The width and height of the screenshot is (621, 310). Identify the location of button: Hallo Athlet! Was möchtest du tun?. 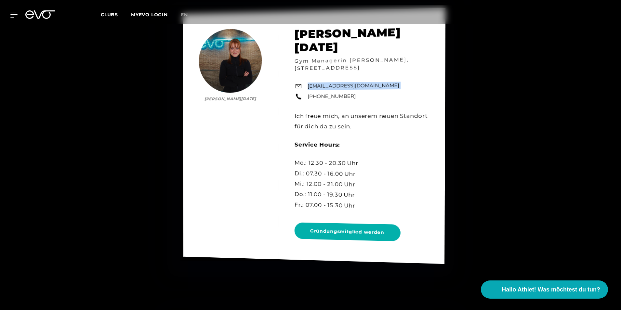
(544, 290).